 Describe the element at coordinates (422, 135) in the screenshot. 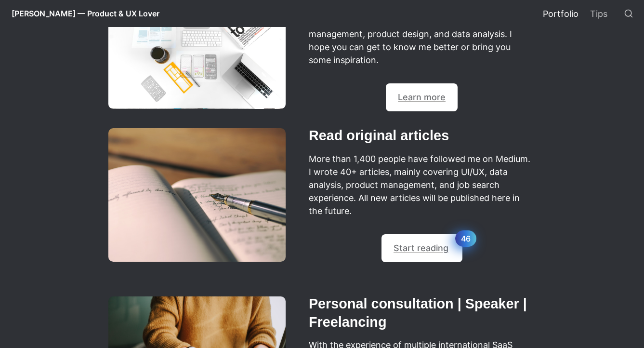

I see `h2: Read original articles` at that location.